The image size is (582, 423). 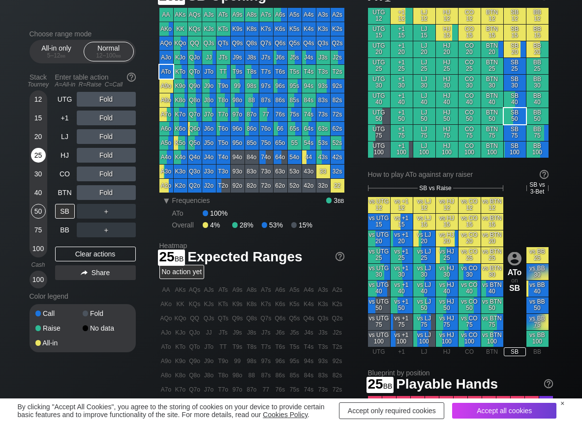 I want to click on div: 92o, so click(x=238, y=186).